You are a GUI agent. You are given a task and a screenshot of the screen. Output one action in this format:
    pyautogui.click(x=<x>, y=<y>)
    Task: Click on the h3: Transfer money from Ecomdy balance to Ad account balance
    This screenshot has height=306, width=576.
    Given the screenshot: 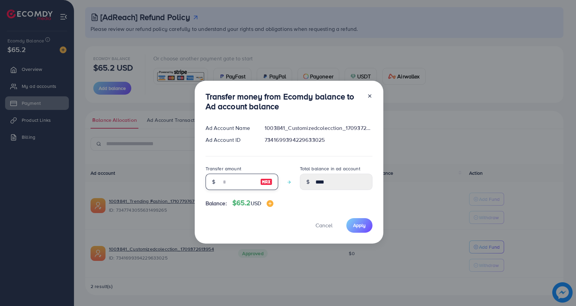 What is the action you would take?
    pyautogui.click(x=284, y=101)
    